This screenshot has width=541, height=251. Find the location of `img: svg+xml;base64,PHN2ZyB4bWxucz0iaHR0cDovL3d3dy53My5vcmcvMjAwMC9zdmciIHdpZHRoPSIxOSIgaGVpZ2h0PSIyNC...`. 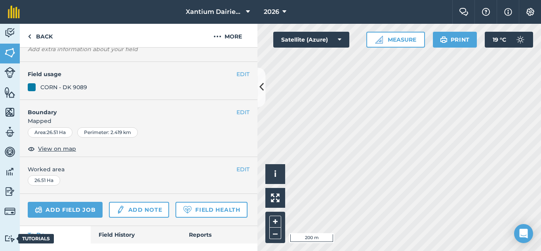

img: svg+xml;base64,PHN2ZyB4bWxucz0iaHR0cDovL3d3dy53My5vcmcvMjAwMC9zdmciIHdpZHRoPSIxOSIgaGVpZ2h0PSIyNC... is located at coordinates (444, 40).